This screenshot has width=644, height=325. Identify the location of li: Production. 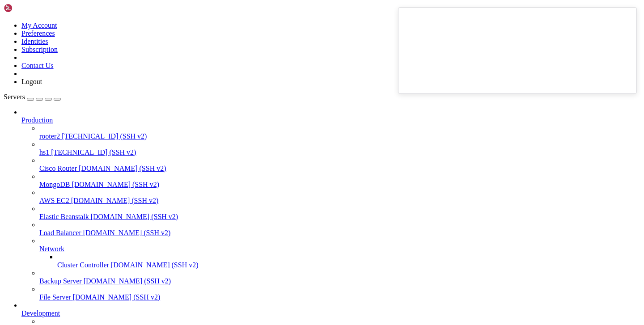
(331, 205).